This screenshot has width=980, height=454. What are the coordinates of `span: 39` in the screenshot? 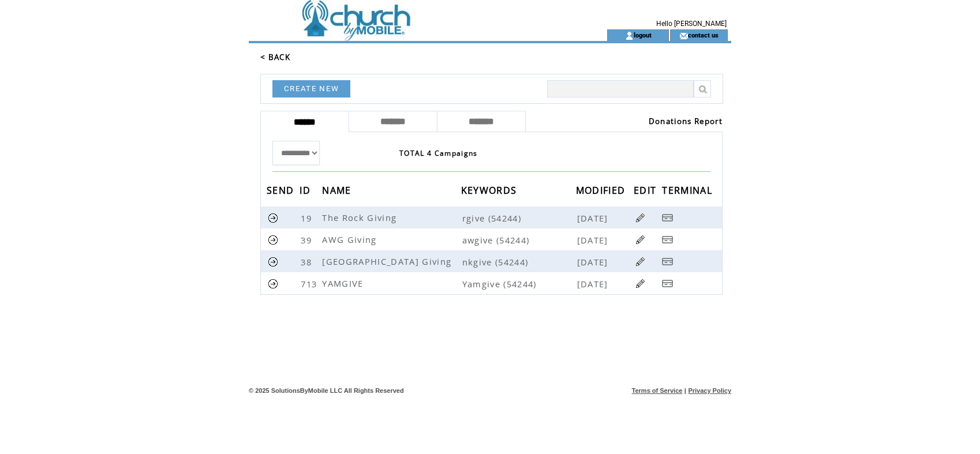 It's located at (307, 240).